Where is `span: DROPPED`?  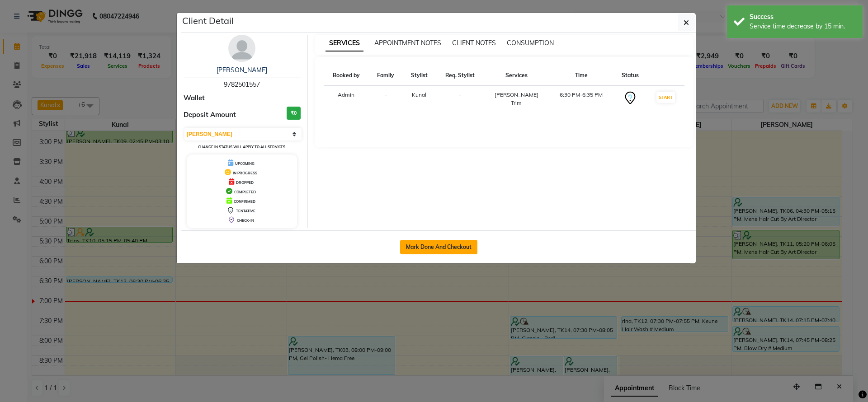
span: DROPPED is located at coordinates (244, 182).